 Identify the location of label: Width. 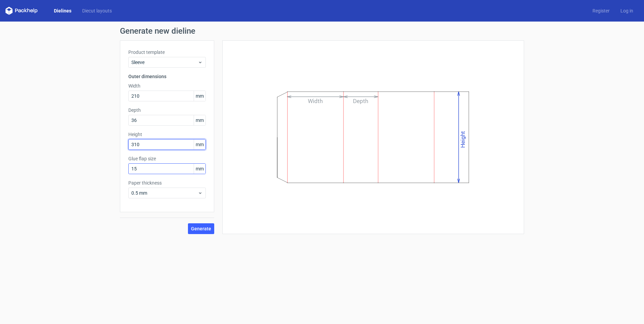
(167, 86).